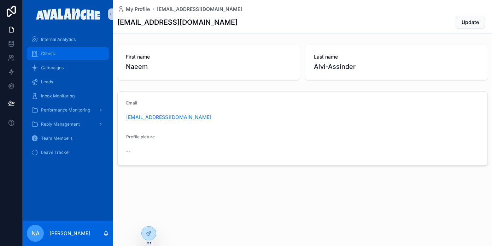 The image size is (492, 246). I want to click on a: My Profile, so click(134, 9).